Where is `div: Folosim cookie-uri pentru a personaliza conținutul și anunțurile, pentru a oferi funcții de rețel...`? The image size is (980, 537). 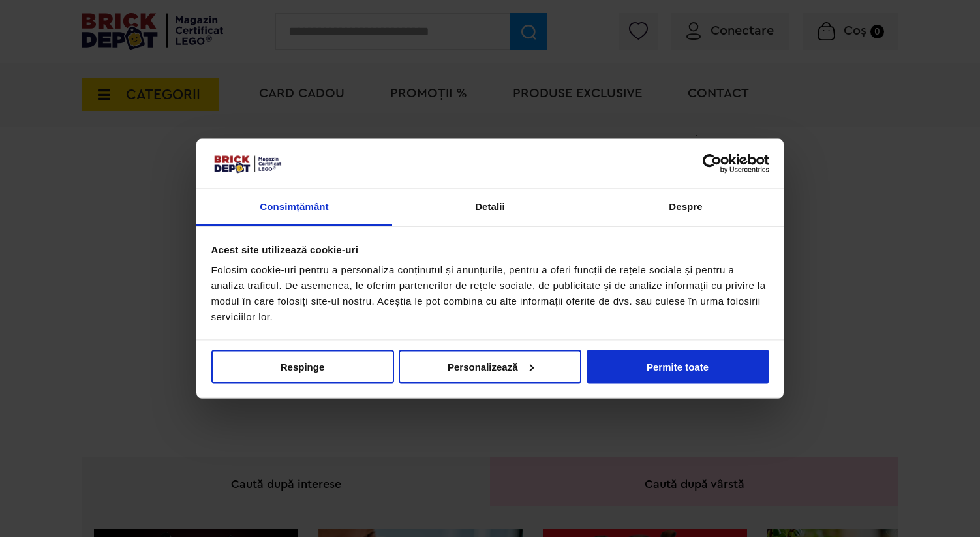
div: Folosim cookie-uri pentru a personaliza conținutul și anunțurile, pentru a oferi funcții de rețel... is located at coordinates (490, 294).